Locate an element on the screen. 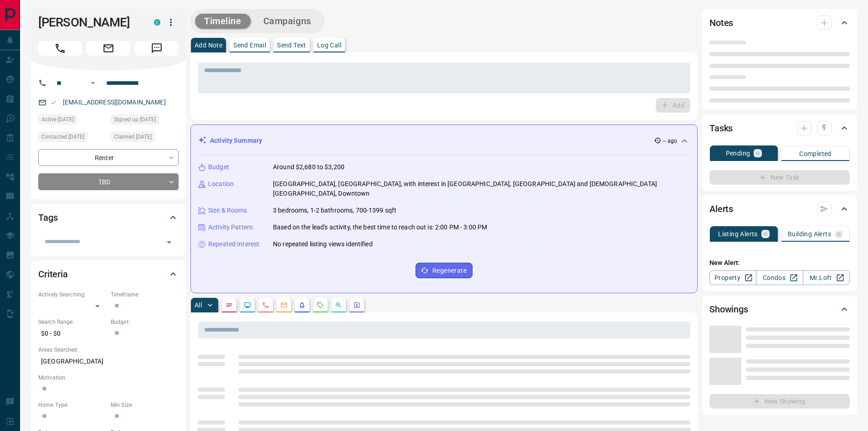 This screenshot has width=868, height=431. p: Location is located at coordinates (221, 184).